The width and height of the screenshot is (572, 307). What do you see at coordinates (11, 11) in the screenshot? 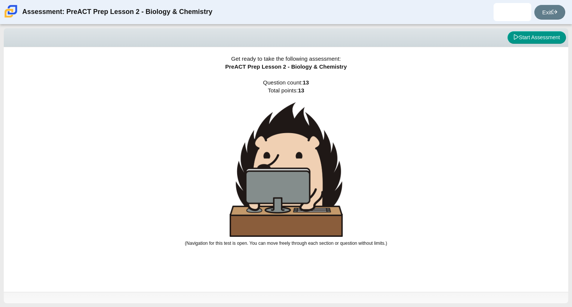
I see `img: Carmen School of Science & Technology` at bounding box center [11, 11].